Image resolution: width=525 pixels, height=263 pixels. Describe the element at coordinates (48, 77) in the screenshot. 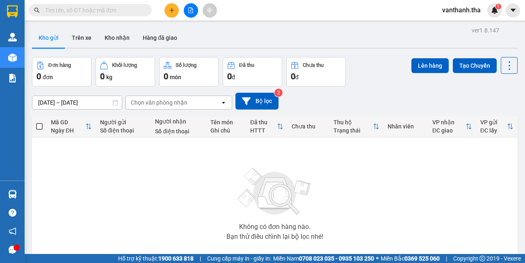

I see `span: đơn` at that location.